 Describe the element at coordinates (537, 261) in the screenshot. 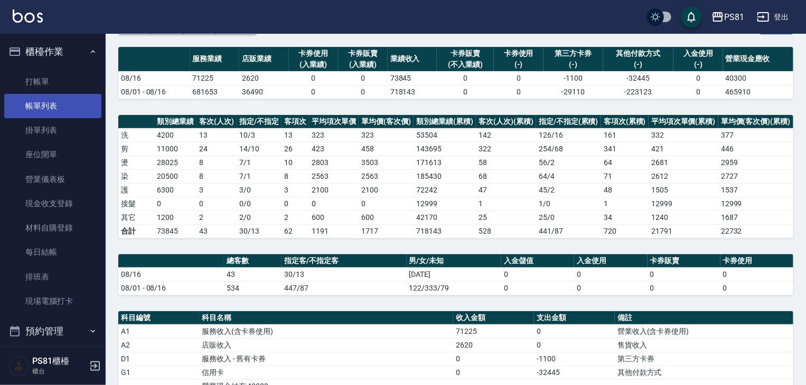

I see `th: 入金儲值` at that location.